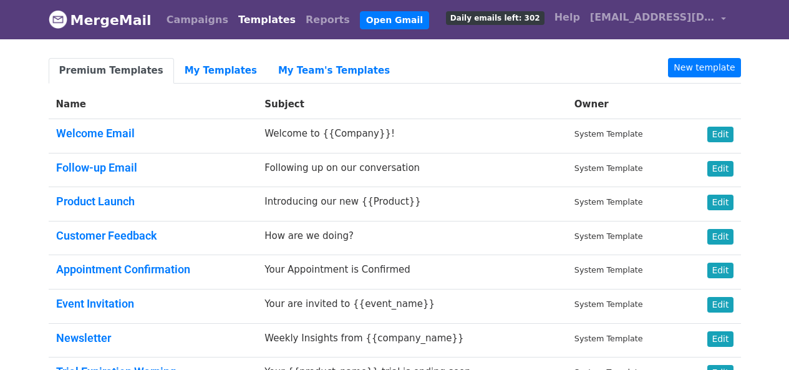  What do you see at coordinates (495, 18) in the screenshot?
I see `span: Daily emails left: 302` at bounding box center [495, 18].